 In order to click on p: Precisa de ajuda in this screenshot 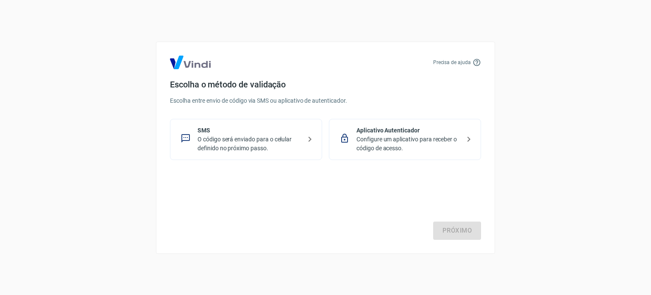, I will do `click(452, 62)`.